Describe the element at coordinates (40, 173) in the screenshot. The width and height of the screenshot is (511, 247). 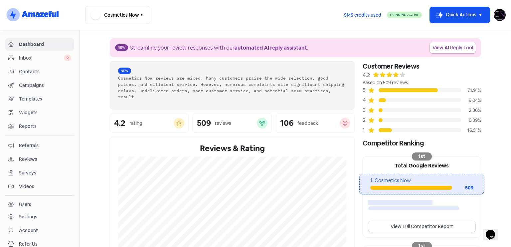
I see `a: Surveys` at that location.